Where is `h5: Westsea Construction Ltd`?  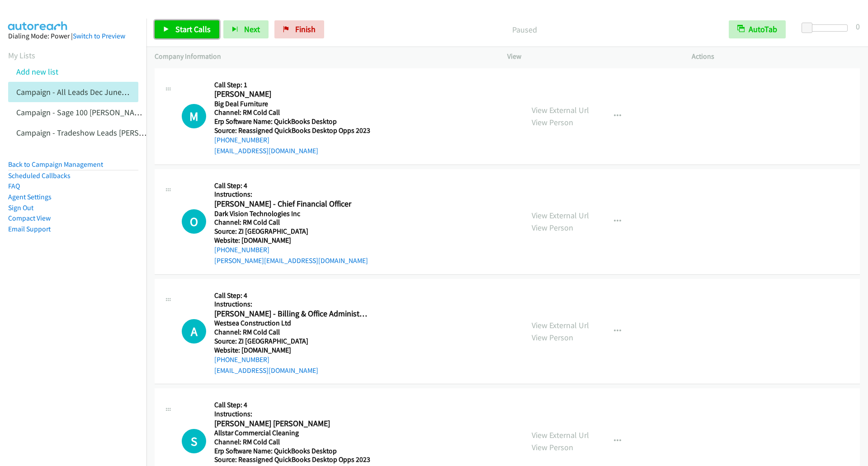
h5: Westsea Construction Ltd is located at coordinates (290, 323).